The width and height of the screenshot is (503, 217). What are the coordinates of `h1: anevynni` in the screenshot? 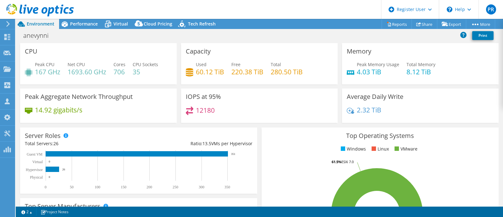 It's located at (39, 36).